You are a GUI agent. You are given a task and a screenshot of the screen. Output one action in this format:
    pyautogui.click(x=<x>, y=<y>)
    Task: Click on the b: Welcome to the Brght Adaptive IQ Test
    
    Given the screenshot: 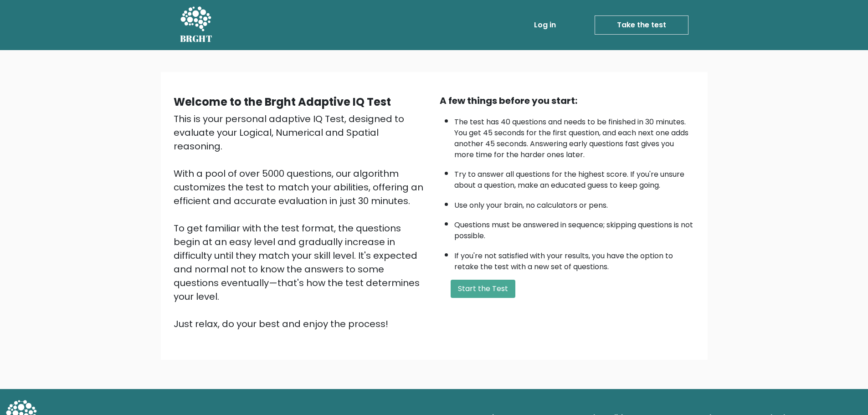 What is the action you would take?
    pyautogui.click(x=282, y=101)
    